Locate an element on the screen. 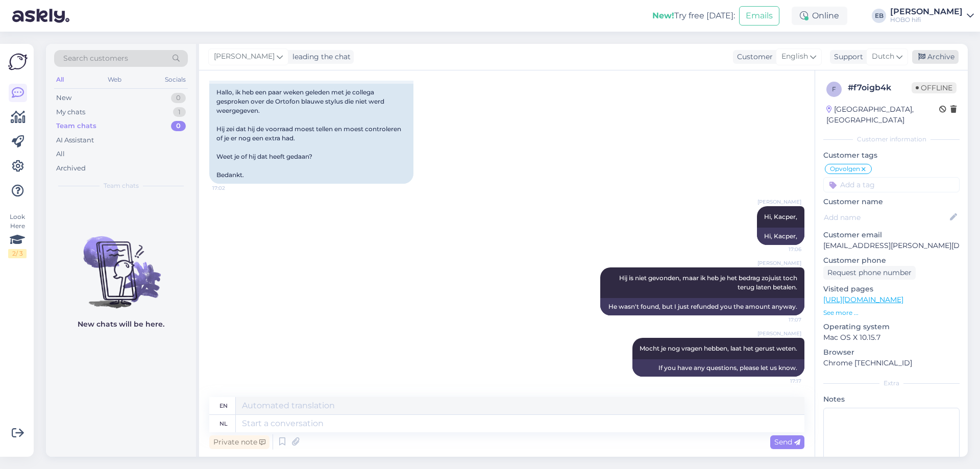 The width and height of the screenshot is (980, 469). div: Private note is located at coordinates (239, 442).